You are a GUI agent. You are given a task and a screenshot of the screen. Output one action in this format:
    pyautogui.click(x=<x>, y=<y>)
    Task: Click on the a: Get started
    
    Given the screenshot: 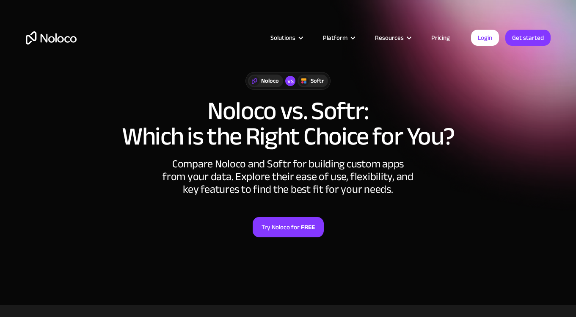 What is the action you would take?
    pyautogui.click(x=528, y=38)
    